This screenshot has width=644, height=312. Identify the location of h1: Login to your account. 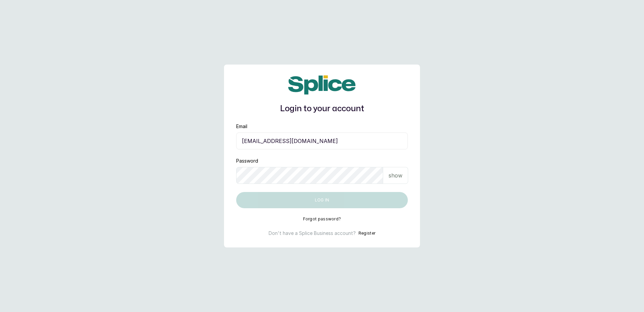
(322, 109).